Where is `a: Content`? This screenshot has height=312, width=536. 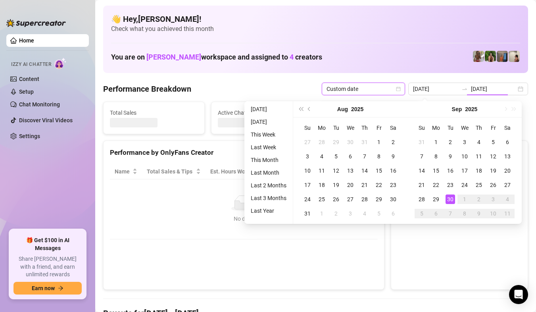 a: Content is located at coordinates (29, 79).